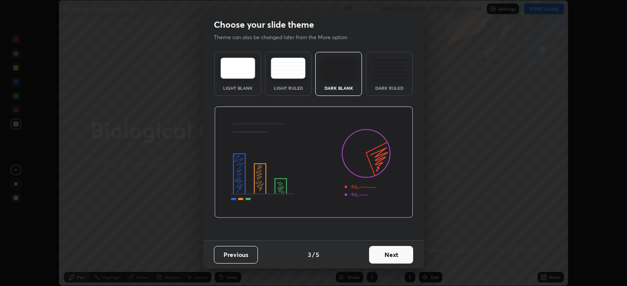 Image resolution: width=627 pixels, height=286 pixels. Describe the element at coordinates (309, 255) in the screenshot. I see `h4: 3` at that location.